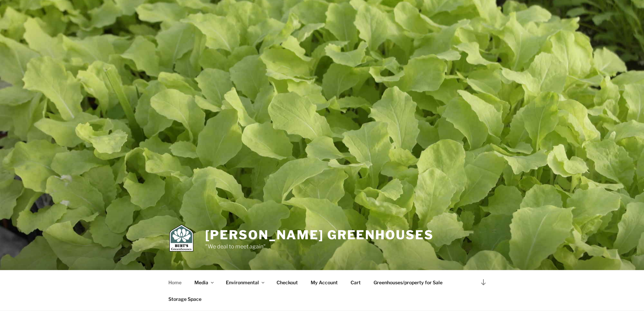 The height and width of the screenshot is (311, 644). What do you see at coordinates (204, 282) in the screenshot?
I see `a: Media` at bounding box center [204, 282].